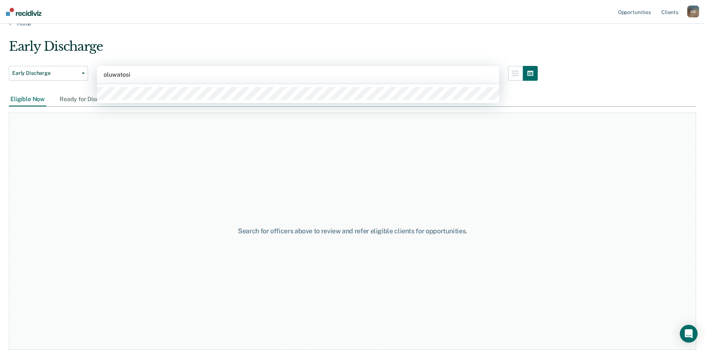 This screenshot has height=350, width=705. What do you see at coordinates (353, 231) in the screenshot?
I see `div: Search for officers above to review and refer eligible clients for opportunities.` at bounding box center [353, 231].